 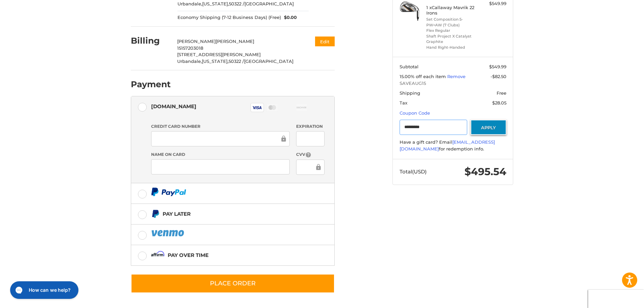 What do you see at coordinates (409, 67) in the screenshot?
I see `span: Subtotal` at bounding box center [409, 67].